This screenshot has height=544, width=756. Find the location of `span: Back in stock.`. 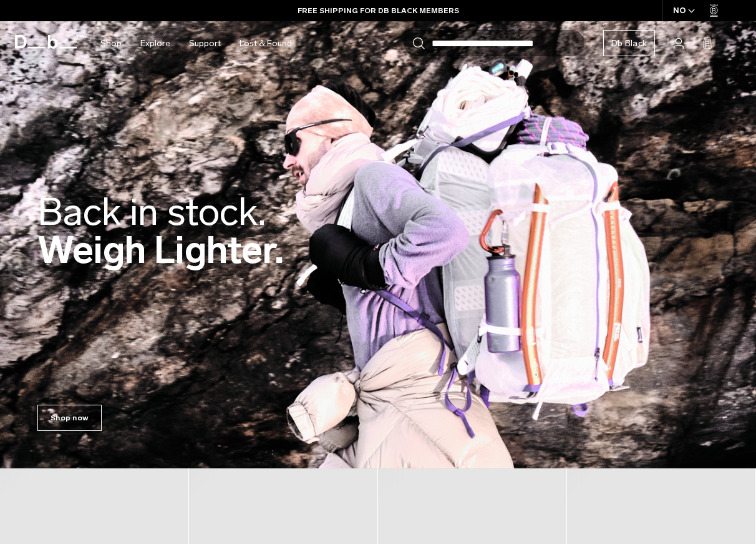

span: Back in stock. is located at coordinates (152, 212).